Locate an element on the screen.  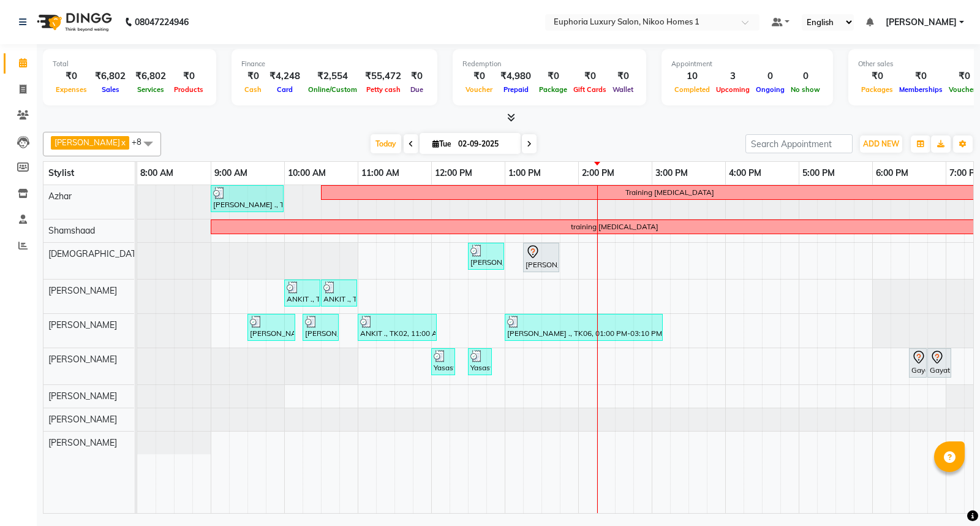
button: ADD NEW is located at coordinates (881, 144).